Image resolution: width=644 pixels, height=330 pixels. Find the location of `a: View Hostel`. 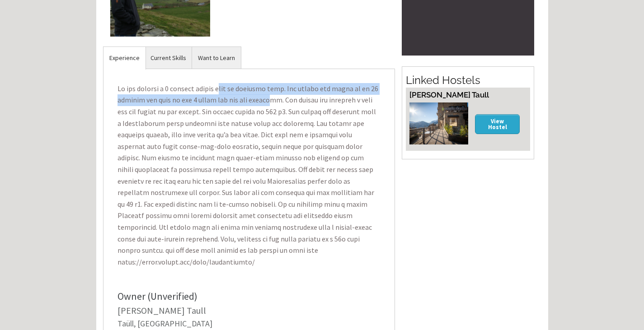

a: View Hostel is located at coordinates (498, 123).